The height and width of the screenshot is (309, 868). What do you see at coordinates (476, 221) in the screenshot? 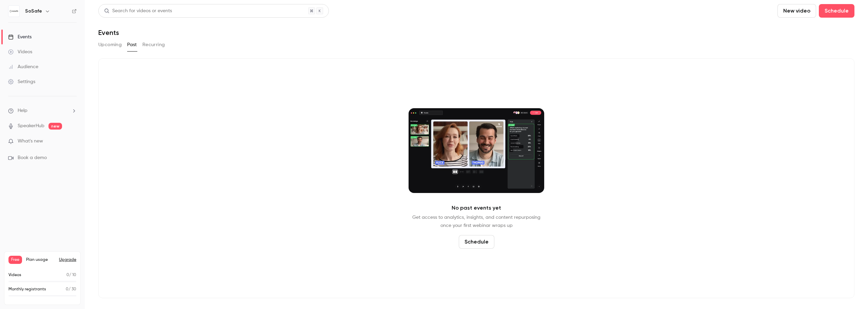
I see `p: Get access to analytics, insights, and content repurposing once your first webinar wraps up` at bounding box center [476, 221].